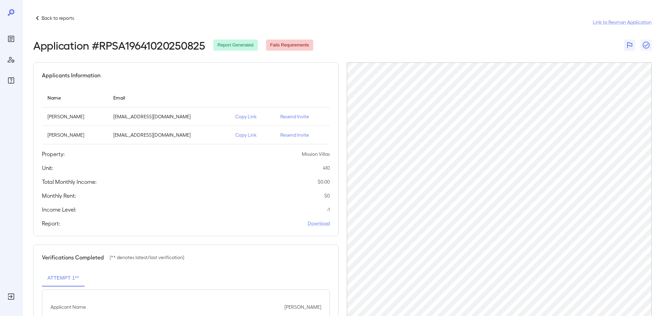 The width and height of the screenshot is (660, 316). Describe the element at coordinates (68, 307) in the screenshot. I see `p: Applicant Name` at that location.